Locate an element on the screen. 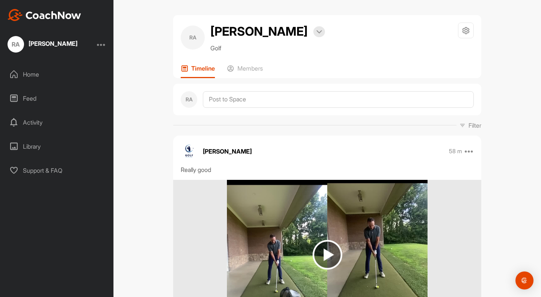  p: Members is located at coordinates (250, 68).